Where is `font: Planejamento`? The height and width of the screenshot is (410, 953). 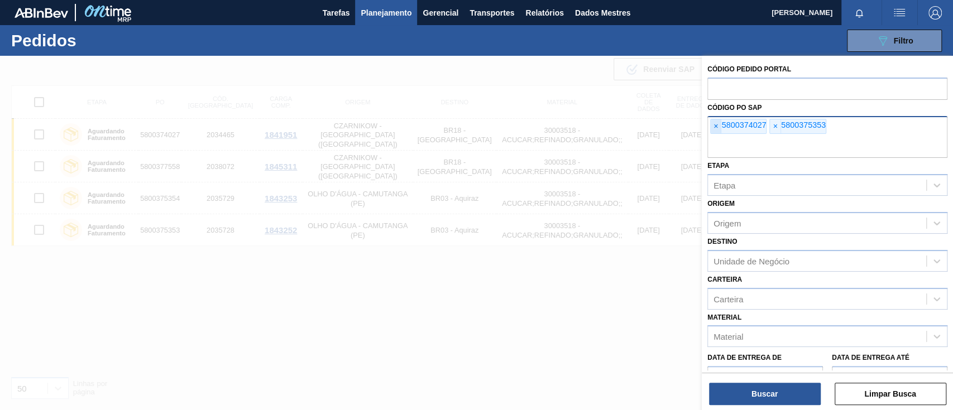 font: Planejamento is located at coordinates (386, 13).